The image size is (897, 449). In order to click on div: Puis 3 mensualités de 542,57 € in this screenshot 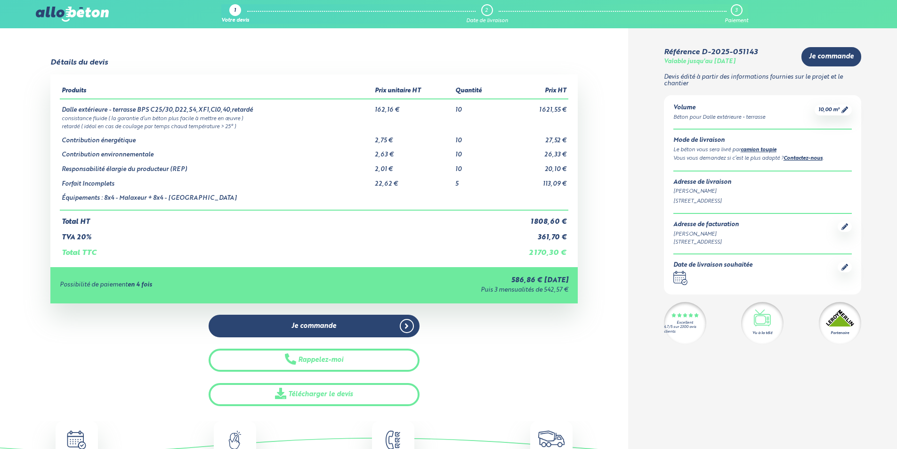, I will do `click(444, 290)`.